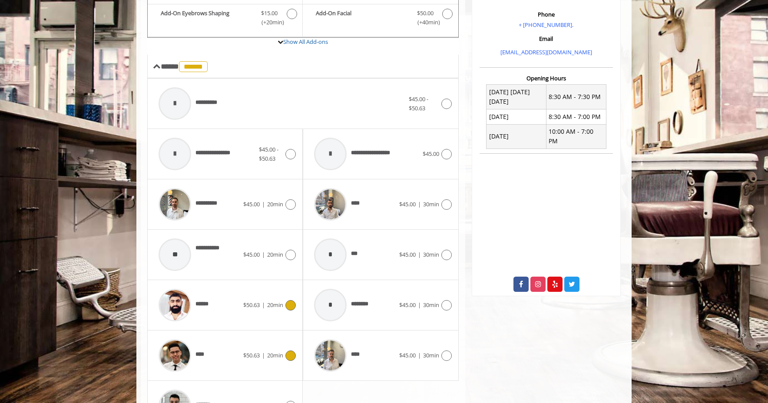 This screenshot has height=403, width=768. I want to click on b: Add-On Eyebrows Shaping, so click(206, 18).